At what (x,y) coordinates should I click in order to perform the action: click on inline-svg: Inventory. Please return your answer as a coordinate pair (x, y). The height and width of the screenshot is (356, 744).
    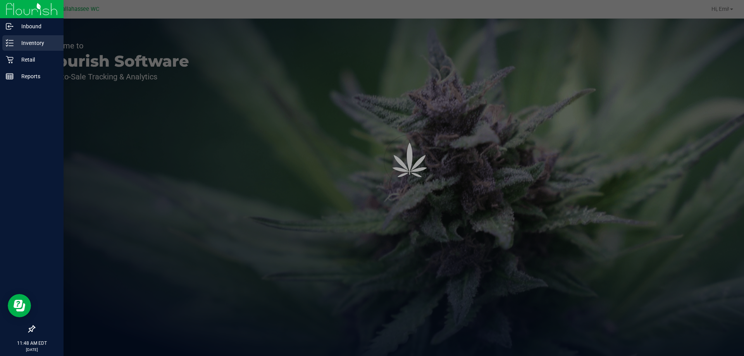
    Looking at the image, I should click on (10, 43).